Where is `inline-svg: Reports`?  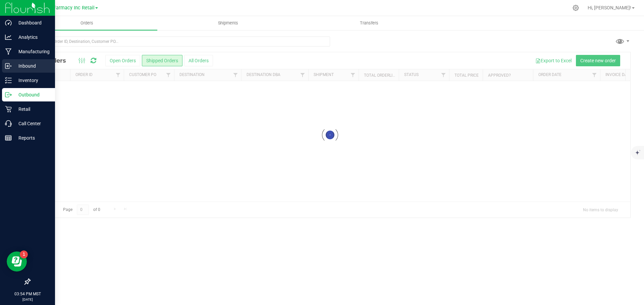
inline-svg: Reports is located at coordinates (8, 138).